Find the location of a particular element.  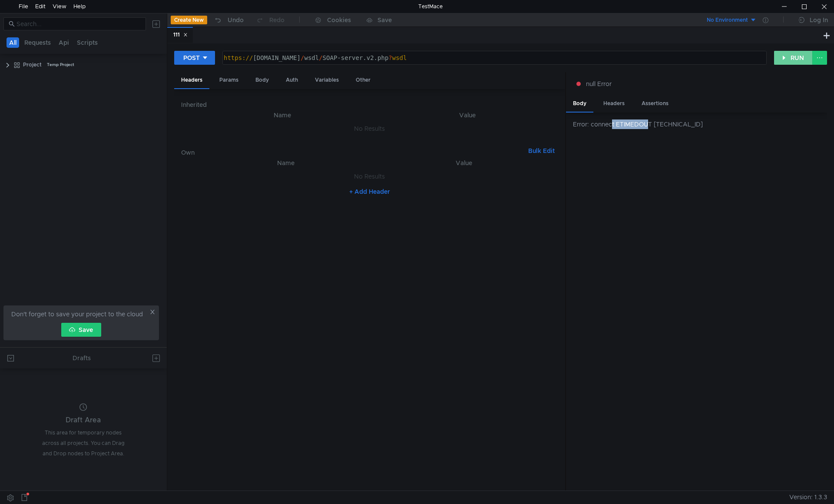

h6: Own is located at coordinates (353, 152).